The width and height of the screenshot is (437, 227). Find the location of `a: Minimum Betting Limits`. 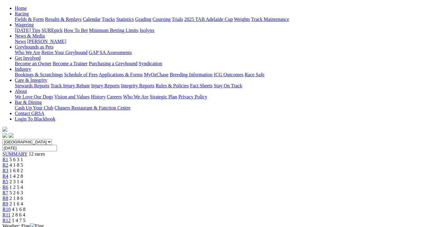

a: Minimum Betting Limits is located at coordinates (113, 30).